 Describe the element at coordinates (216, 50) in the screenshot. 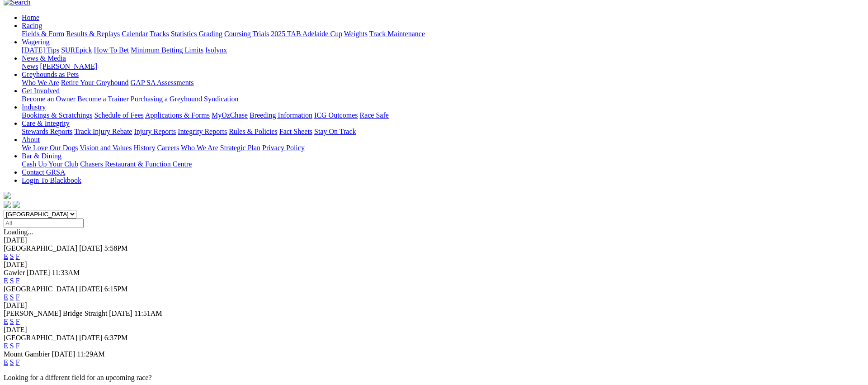

I see `a: Isolynx` at that location.